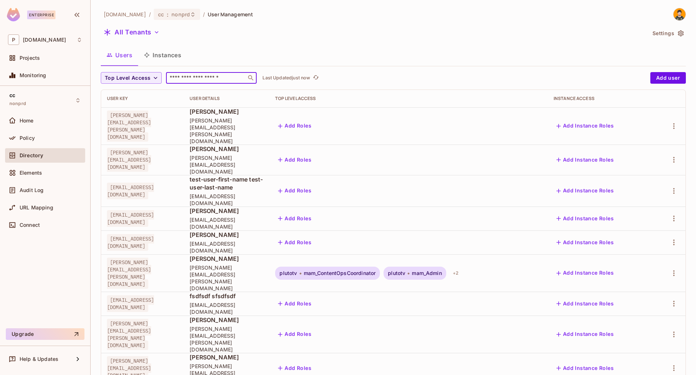 This screenshot has height=375, width=696. What do you see at coordinates (315, 78) in the screenshot?
I see `span: Click to refresh data` at bounding box center [315, 78].